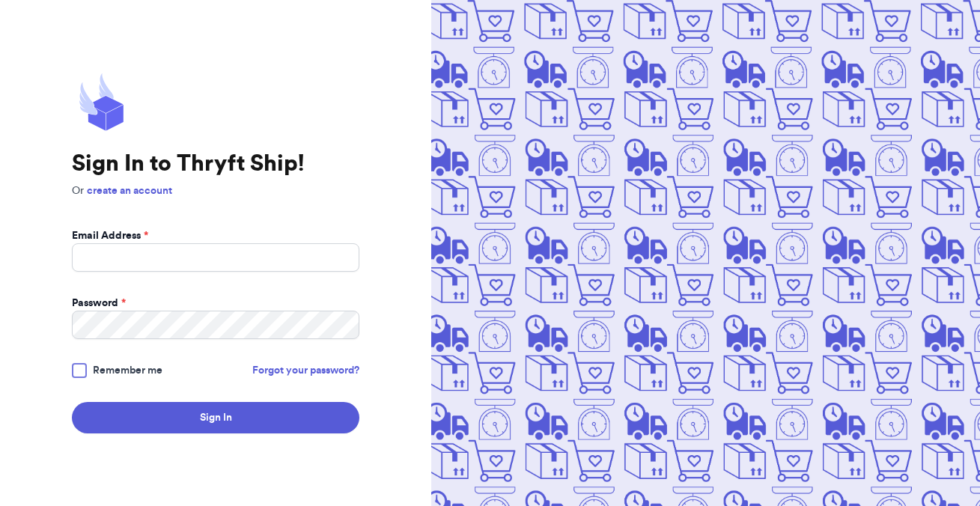 The image size is (980, 506). I want to click on p: Or, so click(215, 191).